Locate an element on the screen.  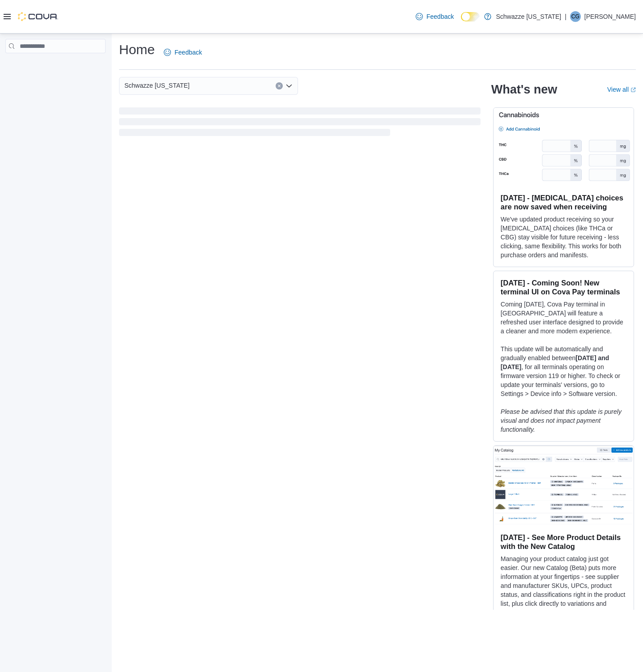
span: CG is located at coordinates (575, 17).